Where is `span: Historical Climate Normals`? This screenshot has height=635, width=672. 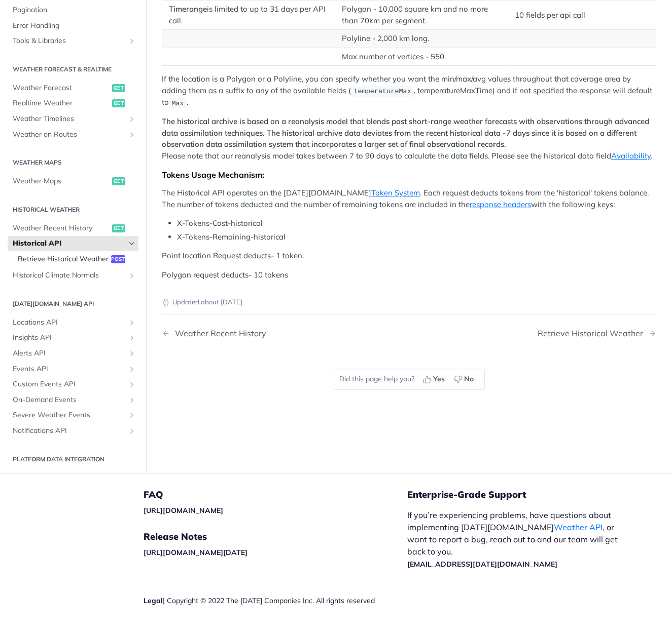
span: Historical Climate Normals is located at coordinates (69, 275).